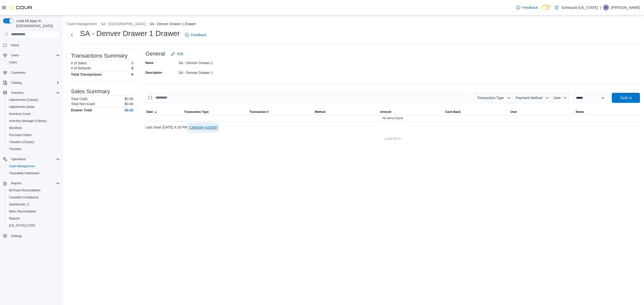 The height and width of the screenshot is (305, 644). Describe the element at coordinates (15, 149) in the screenshot. I see `span: Transfers` at that location.